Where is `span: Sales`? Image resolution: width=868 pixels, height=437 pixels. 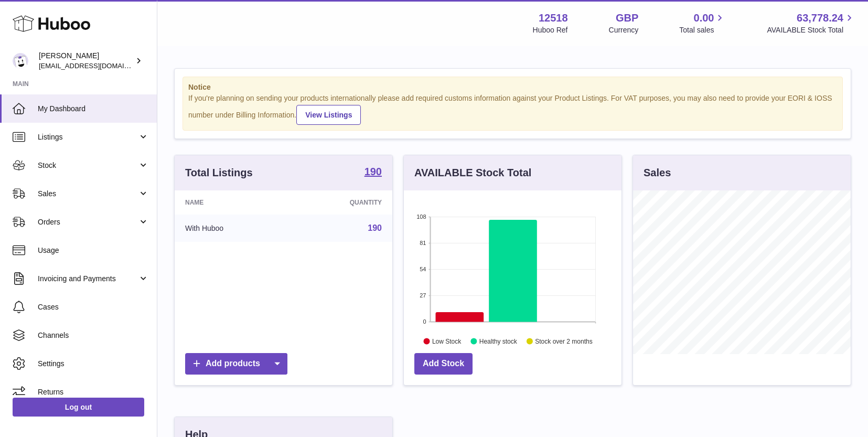
span: Sales is located at coordinates (87, 194).